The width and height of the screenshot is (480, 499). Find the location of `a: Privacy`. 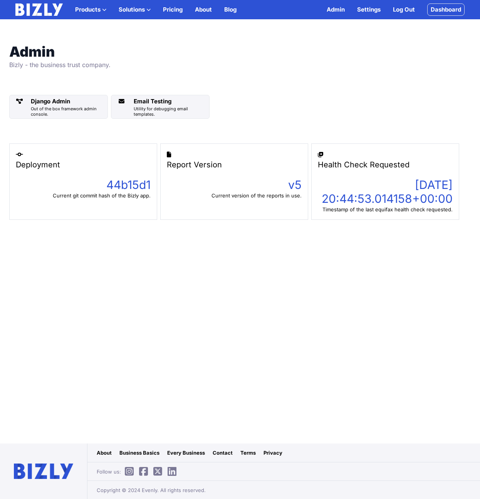

a: Privacy is located at coordinates (273, 453).